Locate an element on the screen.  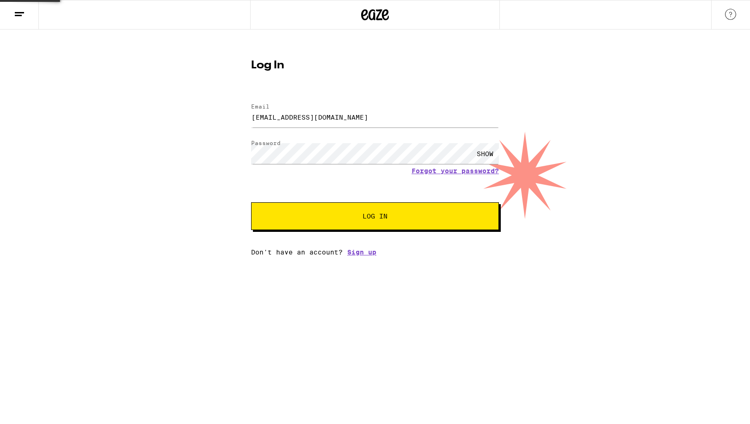
span: Log In is located at coordinates (375, 216).